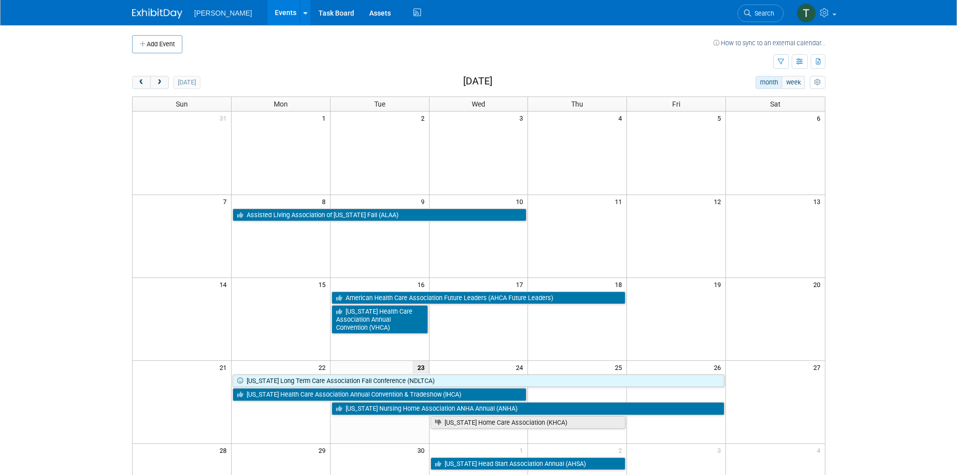  I want to click on span: 10, so click(521, 201).